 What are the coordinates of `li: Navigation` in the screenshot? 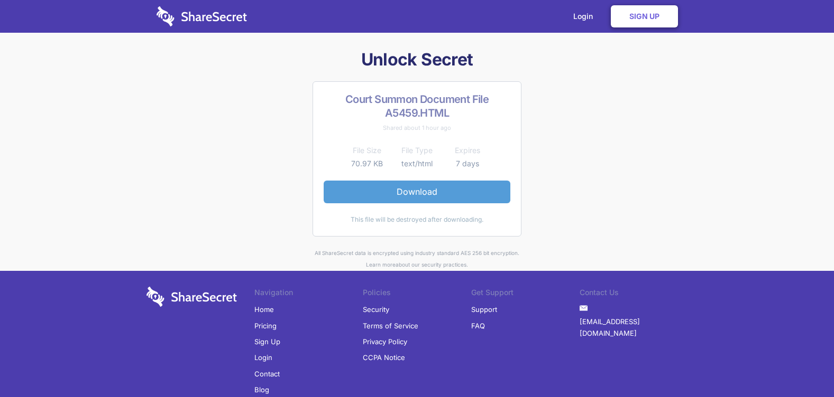 It's located at (308, 294).